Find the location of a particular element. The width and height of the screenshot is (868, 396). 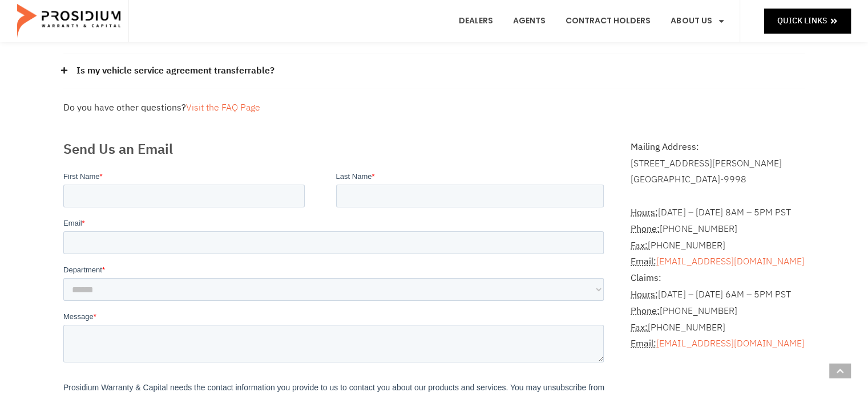

b: Claims: is located at coordinates (646, 278).